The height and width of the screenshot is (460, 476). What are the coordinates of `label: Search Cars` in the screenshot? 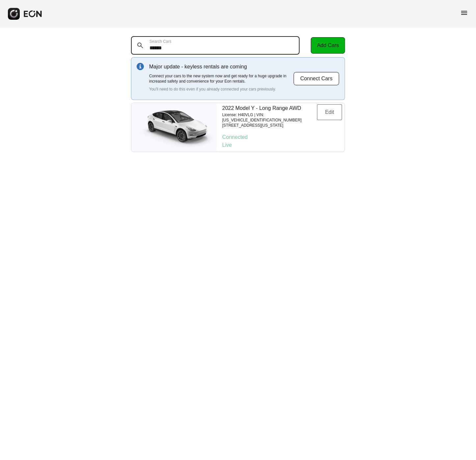 It's located at (160, 42).